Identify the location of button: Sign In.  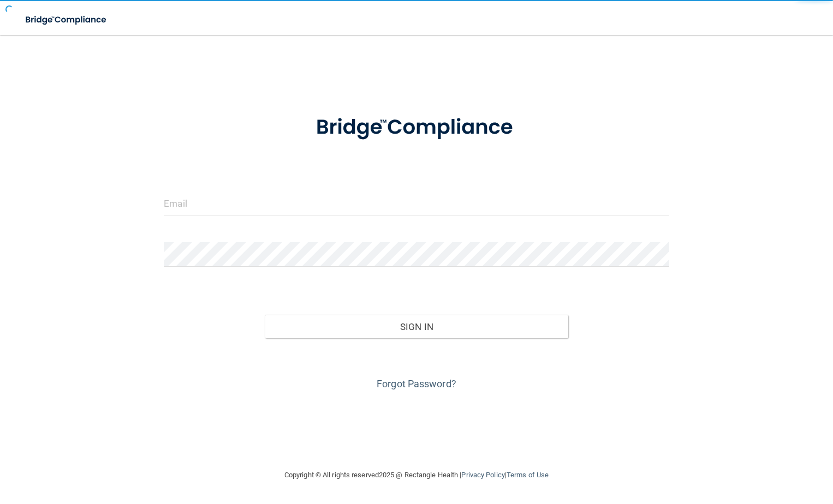
(416, 327).